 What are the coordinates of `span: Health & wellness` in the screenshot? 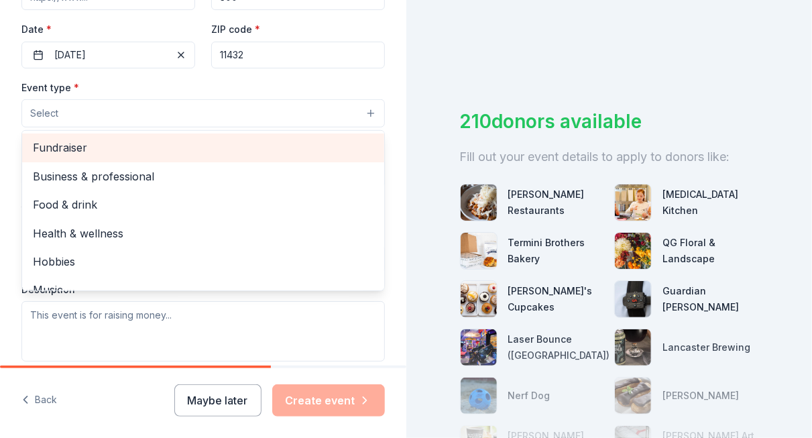 It's located at (203, 233).